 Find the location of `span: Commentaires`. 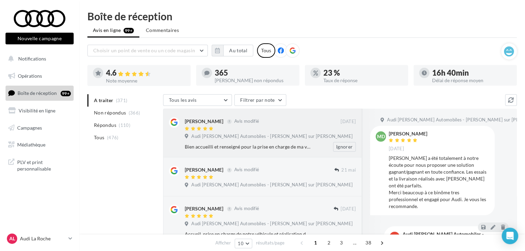

span: Commentaires is located at coordinates (162, 30).